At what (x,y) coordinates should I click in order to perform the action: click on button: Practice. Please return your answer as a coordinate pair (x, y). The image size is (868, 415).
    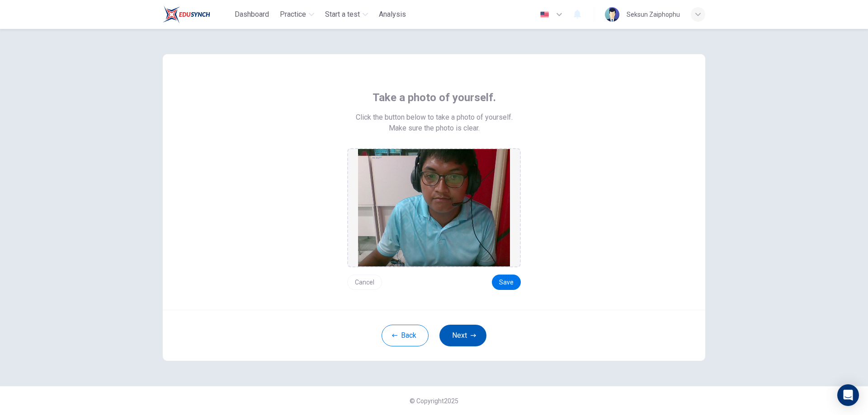
    Looking at the image, I should click on (297, 15).